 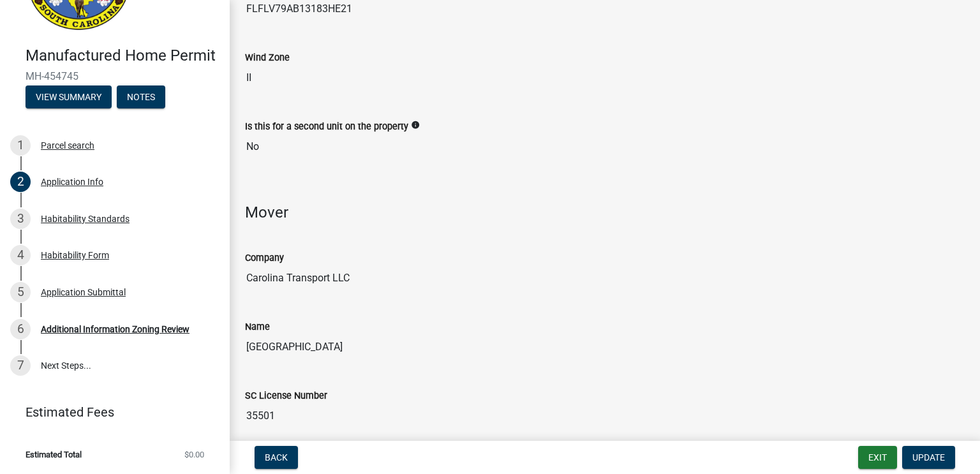 What do you see at coordinates (20, 219) in the screenshot?
I see `div: 3` at bounding box center [20, 219].